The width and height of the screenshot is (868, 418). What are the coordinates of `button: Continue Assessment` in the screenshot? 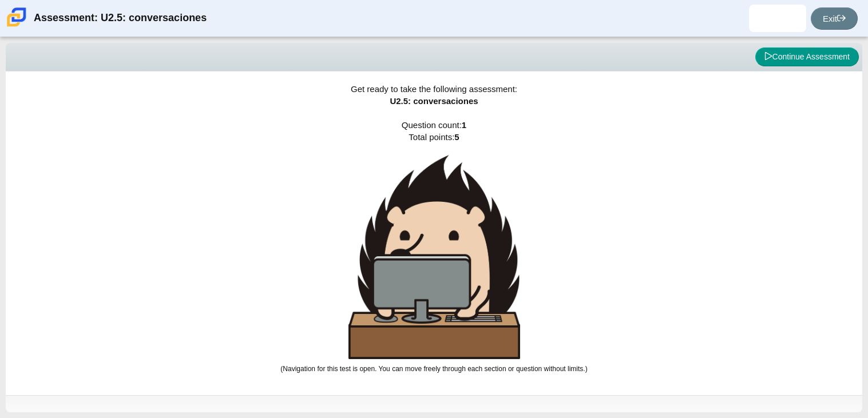 It's located at (806, 57).